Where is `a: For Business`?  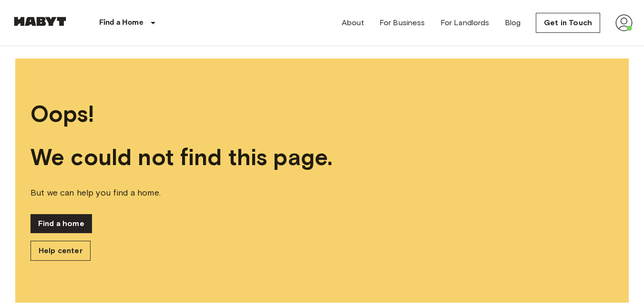 a: For Business is located at coordinates (403, 23).